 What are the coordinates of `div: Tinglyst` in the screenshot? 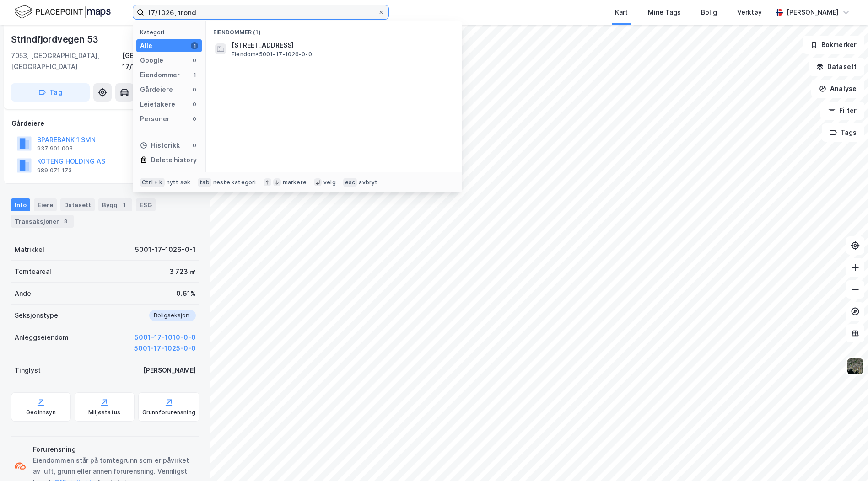 It's located at (28, 371).